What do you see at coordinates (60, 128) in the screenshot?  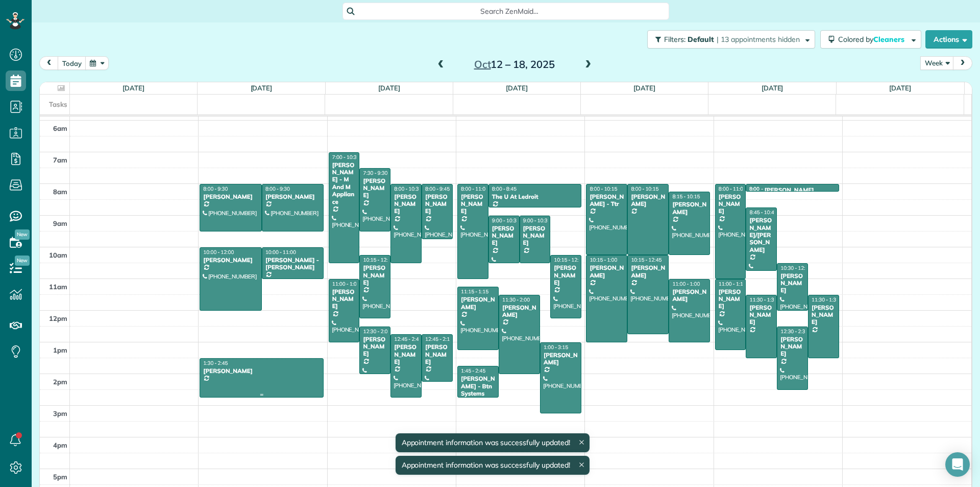 I see `span: 6am` at bounding box center [60, 128].